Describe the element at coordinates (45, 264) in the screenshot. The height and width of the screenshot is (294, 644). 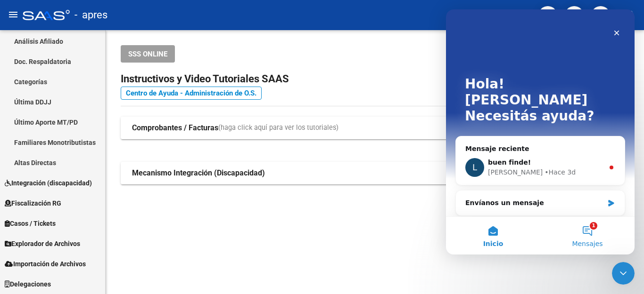
I see `span: Importación de Archivos` at that location.